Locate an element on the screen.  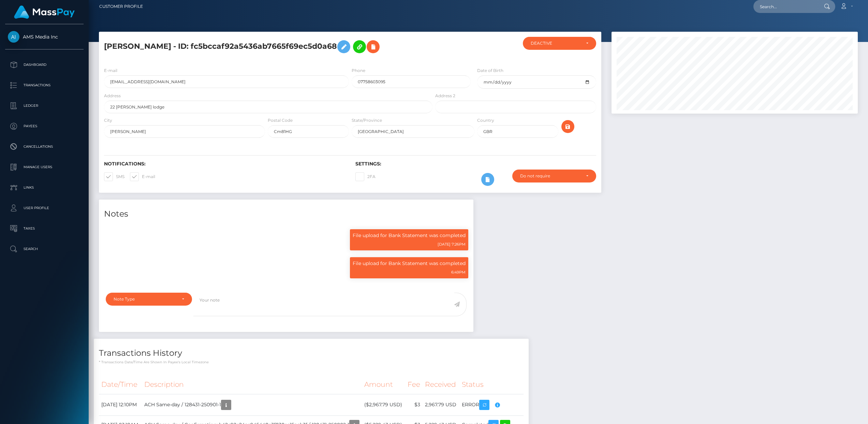
a: Cancellations is located at coordinates (44, 147).